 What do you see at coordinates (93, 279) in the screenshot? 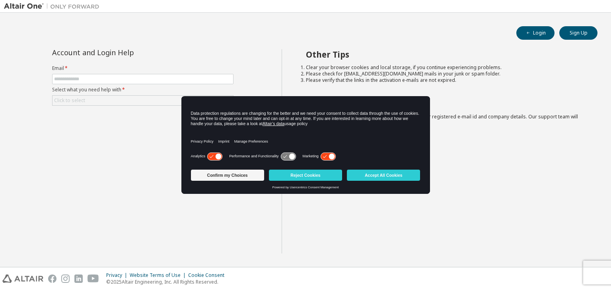
I see `img: youtube.svg` at bounding box center [93, 279].